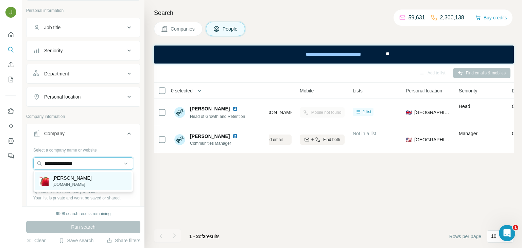 Image resolution: width=522 pixels, height=248 pixels. Describe the element at coordinates (334, 13) in the screenshot. I see `h4: Search` at that location.